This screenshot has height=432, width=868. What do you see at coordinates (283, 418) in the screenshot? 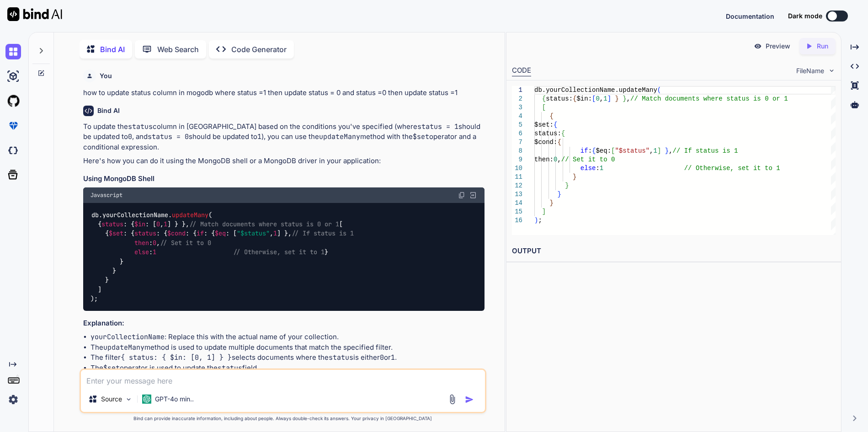
I see `p: Bind can provide inaccurate information, including about people. Always double-check its answers....` at bounding box center [283, 418].